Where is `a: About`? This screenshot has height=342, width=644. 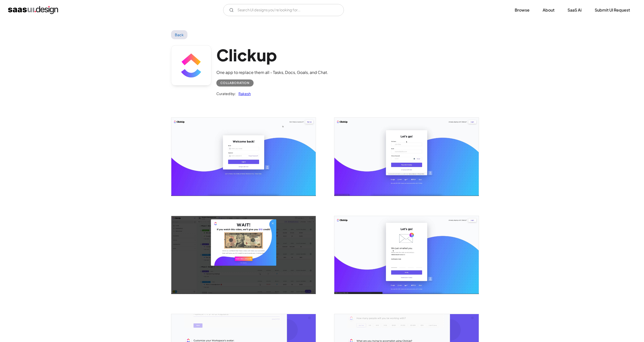 a: About is located at coordinates (549, 10).